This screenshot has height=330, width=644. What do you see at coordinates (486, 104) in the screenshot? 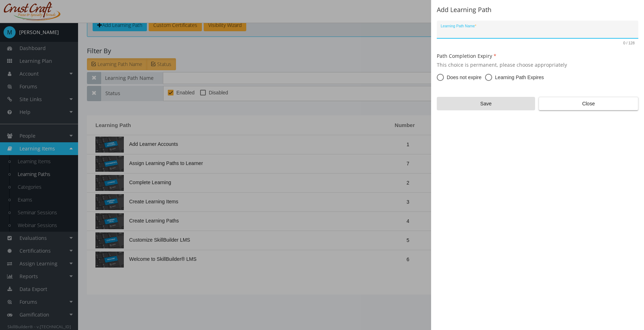
I see `button: Save` at bounding box center [486, 104].